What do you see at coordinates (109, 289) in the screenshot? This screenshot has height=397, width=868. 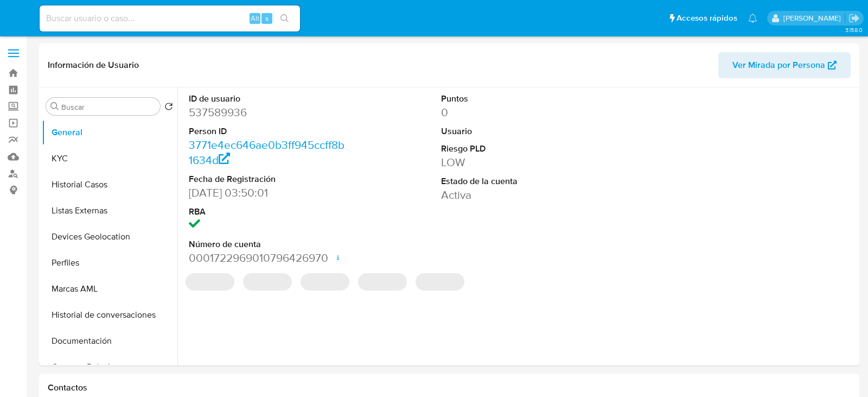 I see `button: Marcas AML` at bounding box center [109, 289].